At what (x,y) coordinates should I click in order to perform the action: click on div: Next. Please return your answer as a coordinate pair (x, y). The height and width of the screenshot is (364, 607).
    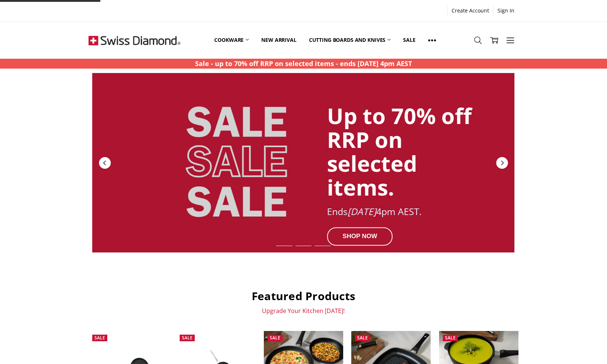
    Looking at the image, I should click on (502, 163).